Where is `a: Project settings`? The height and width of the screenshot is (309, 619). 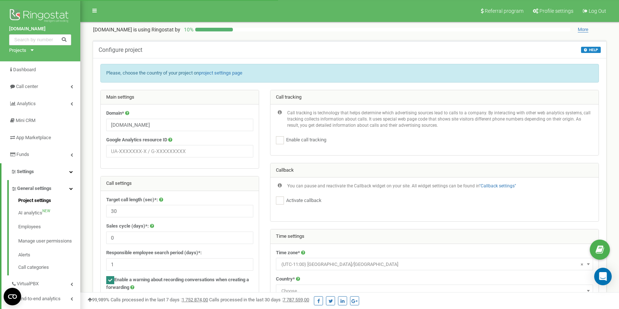
a: Project settings is located at coordinates (49, 202).